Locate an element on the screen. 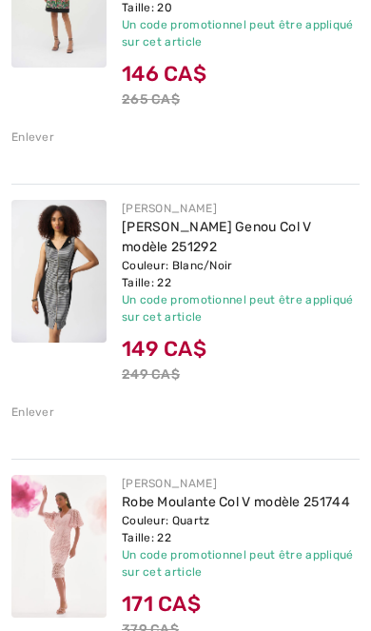 The image size is (371, 631). div: Couleur: Quartz Taille: 22 is located at coordinates (241, 530).